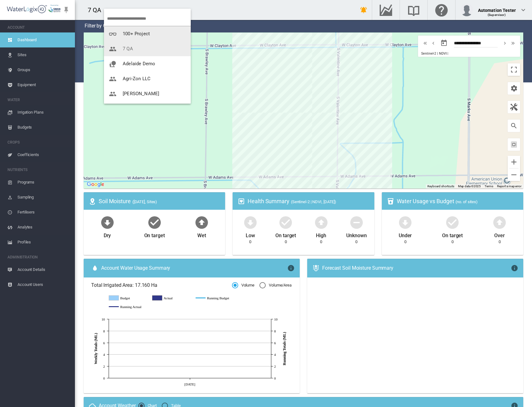 This screenshot has height=407, width=532. I want to click on span: Adelaide Demo, so click(139, 64).